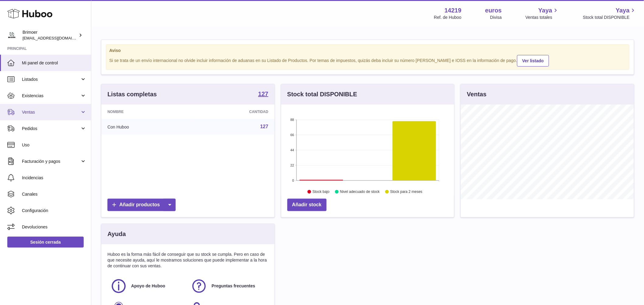 Image resolution: width=644 pixels, height=305 pixels. What do you see at coordinates (496, 17) in the screenshot?
I see `font: Divisa` at bounding box center [496, 17].